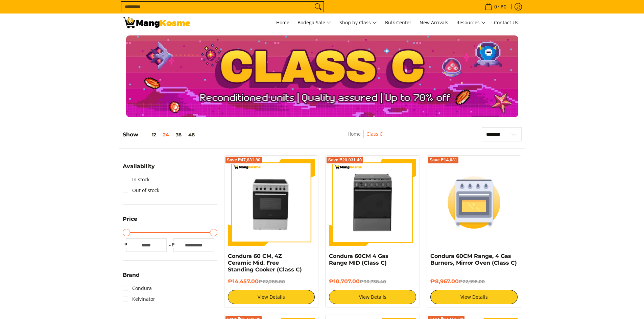 The image size is (644, 319). What do you see at coordinates (138, 166) in the screenshot?
I see `span: Availability` at bounding box center [138, 166].